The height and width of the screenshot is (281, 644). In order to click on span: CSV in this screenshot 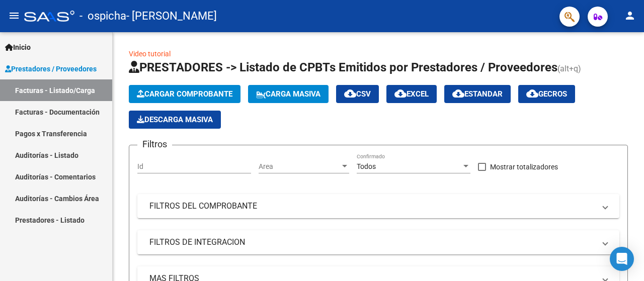, I will do `click(357, 94)`.